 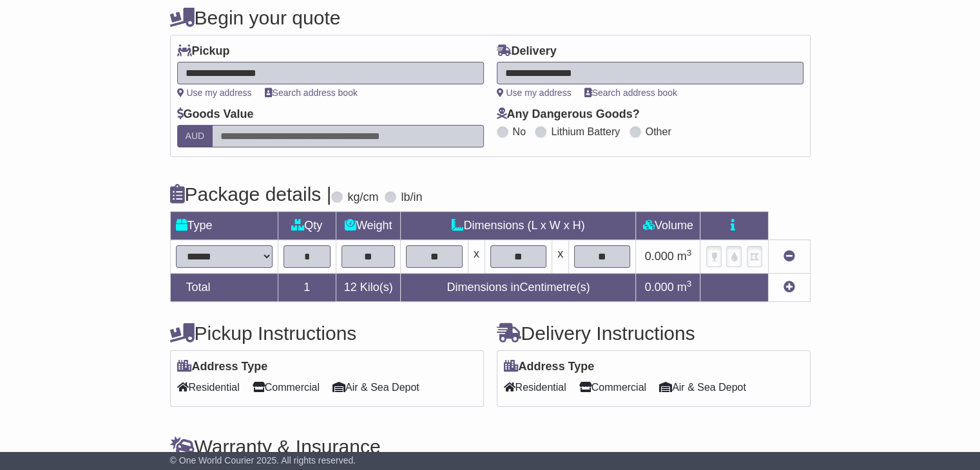 I want to click on td: Volume, so click(x=668, y=225).